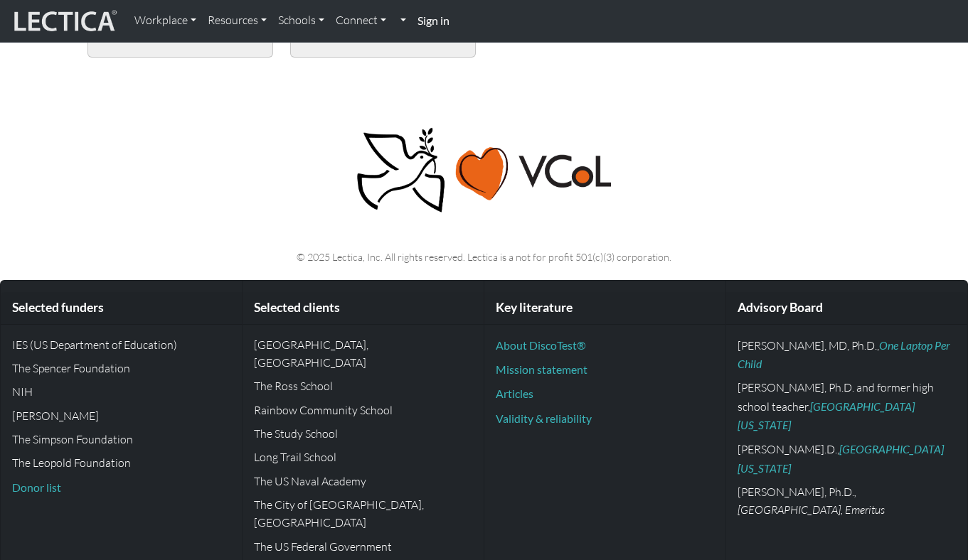 The width and height of the screenshot is (968, 560). What do you see at coordinates (237, 20) in the screenshot?
I see `a: Resources` at bounding box center [237, 20].